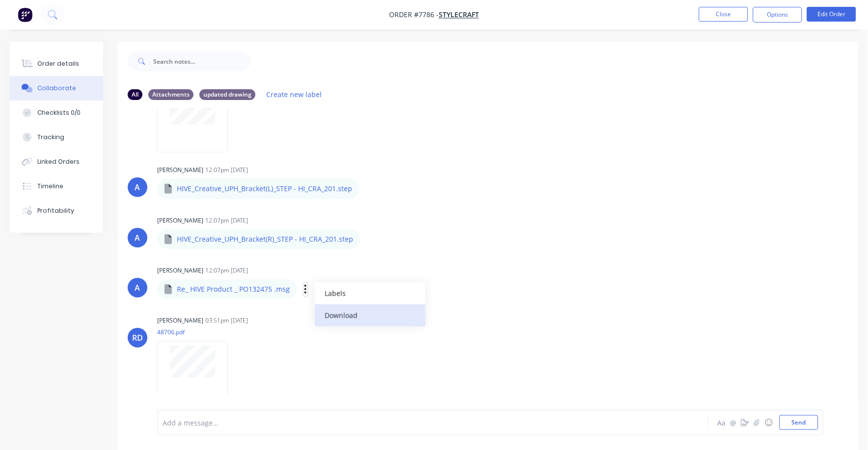 This screenshot has width=868, height=450. What do you see at coordinates (135, 95) in the screenshot?
I see `div: All` at bounding box center [135, 95].